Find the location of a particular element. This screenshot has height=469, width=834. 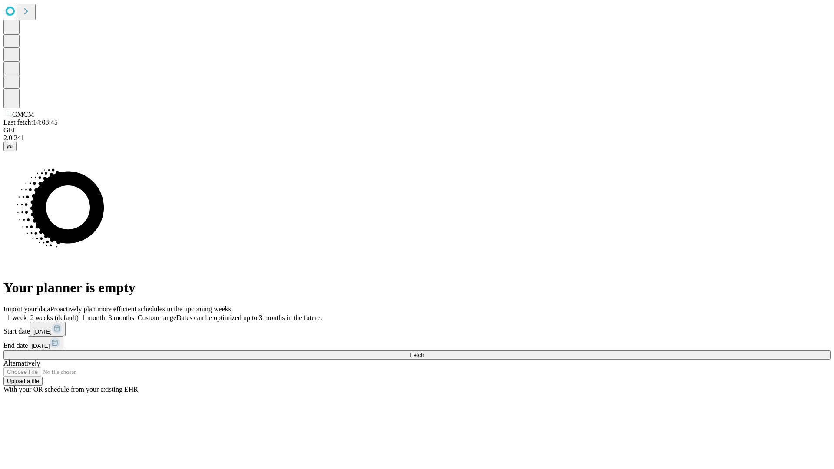

span: Fetch is located at coordinates (417, 355).